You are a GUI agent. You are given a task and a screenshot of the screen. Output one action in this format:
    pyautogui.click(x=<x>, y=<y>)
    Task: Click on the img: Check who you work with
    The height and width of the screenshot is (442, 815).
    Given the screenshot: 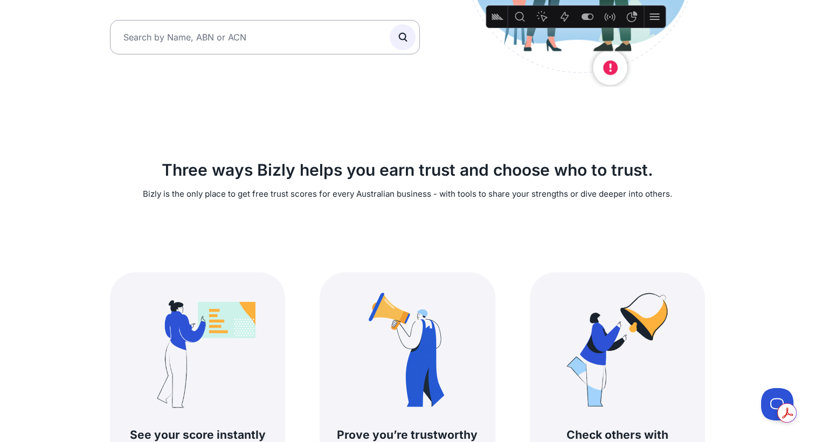 What is the action you would take?
    pyautogui.click(x=617, y=350)
    